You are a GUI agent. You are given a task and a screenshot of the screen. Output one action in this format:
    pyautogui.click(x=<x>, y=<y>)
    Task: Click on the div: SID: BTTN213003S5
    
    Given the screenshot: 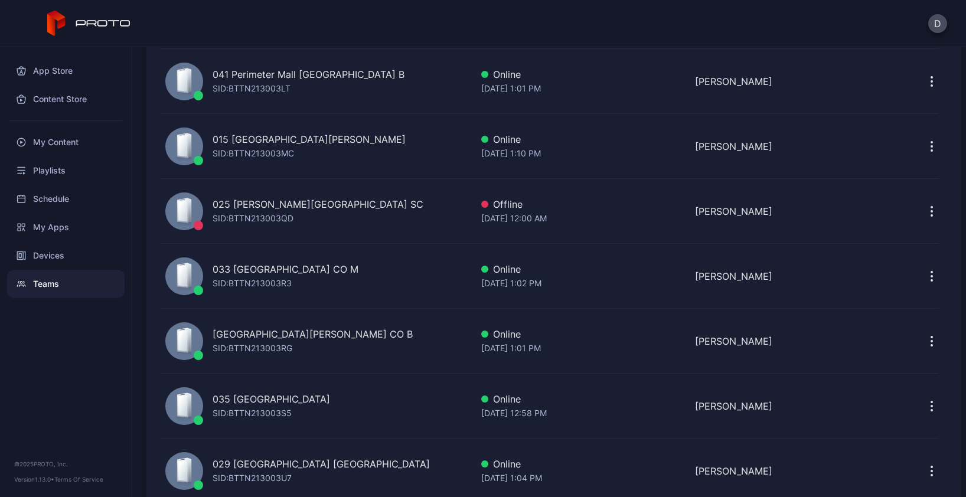 What is the action you would take?
    pyautogui.click(x=252, y=413)
    